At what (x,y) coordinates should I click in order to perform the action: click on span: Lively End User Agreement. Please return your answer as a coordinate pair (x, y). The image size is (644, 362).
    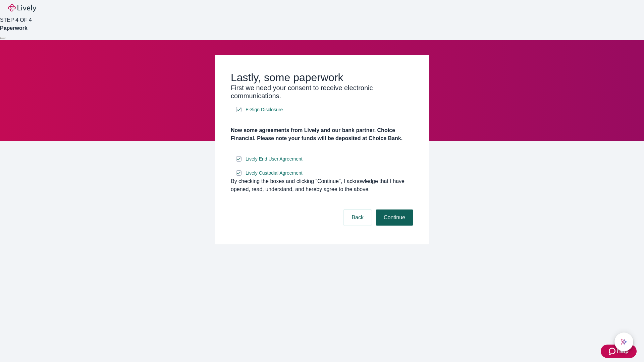
    Looking at the image, I should click on (274, 159).